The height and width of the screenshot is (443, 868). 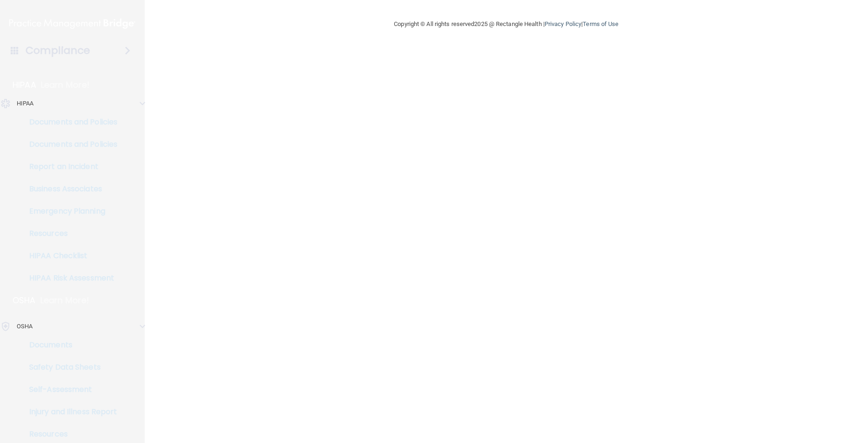 What do you see at coordinates (69, 256) in the screenshot?
I see `p: HIPAA Checklist` at bounding box center [69, 256].